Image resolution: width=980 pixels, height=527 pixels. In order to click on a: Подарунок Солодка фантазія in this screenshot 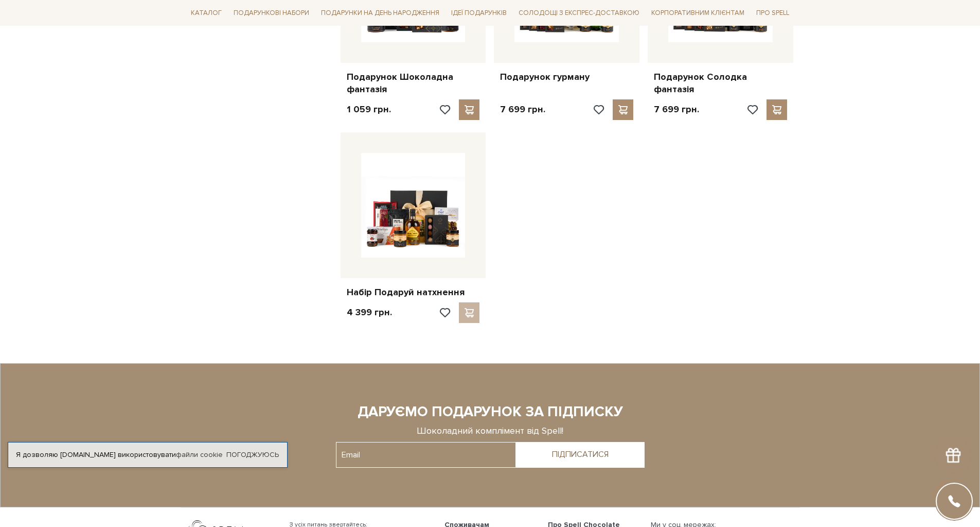, I will do `click(721, 83)`.